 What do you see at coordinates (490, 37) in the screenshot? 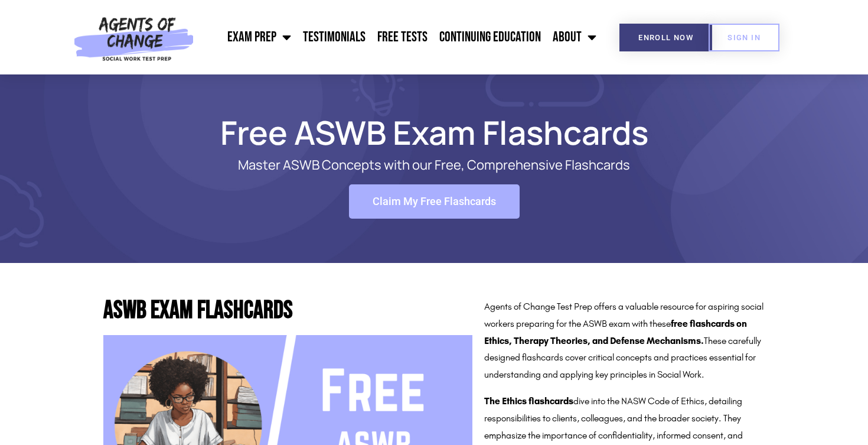
I see `a: Continuing Education` at bounding box center [490, 37].